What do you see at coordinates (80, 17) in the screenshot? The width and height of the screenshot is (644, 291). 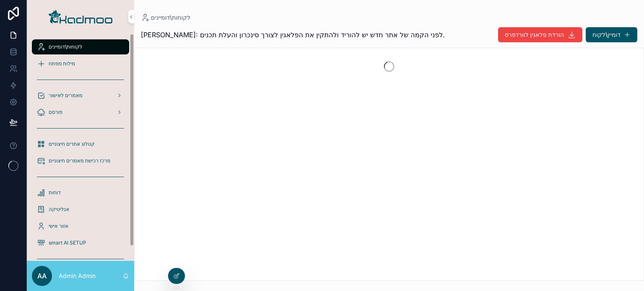 I see `img: App logo` at bounding box center [80, 17].